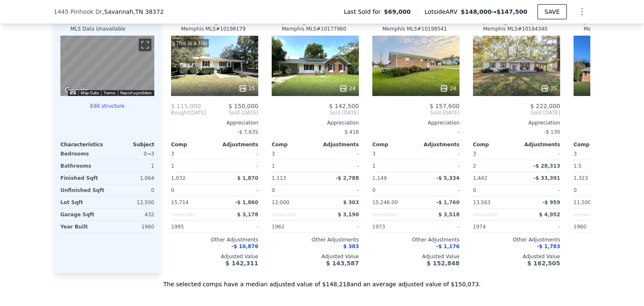 The height and width of the screenshot is (306, 644). What do you see at coordinates (132, 227) in the screenshot?
I see `div: 1960` at bounding box center [132, 227].